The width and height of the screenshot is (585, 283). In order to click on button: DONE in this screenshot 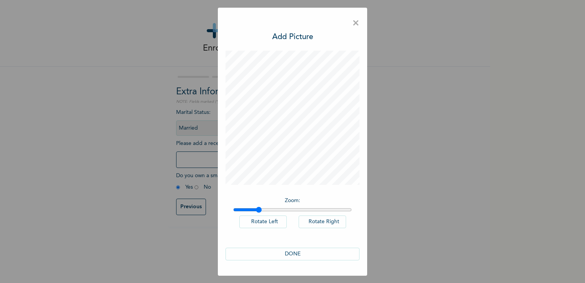, I will do `click(293, 254)`.